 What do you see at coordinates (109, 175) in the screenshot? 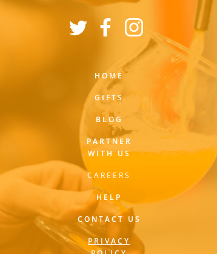
I see `strong: Careers` at bounding box center [109, 175].